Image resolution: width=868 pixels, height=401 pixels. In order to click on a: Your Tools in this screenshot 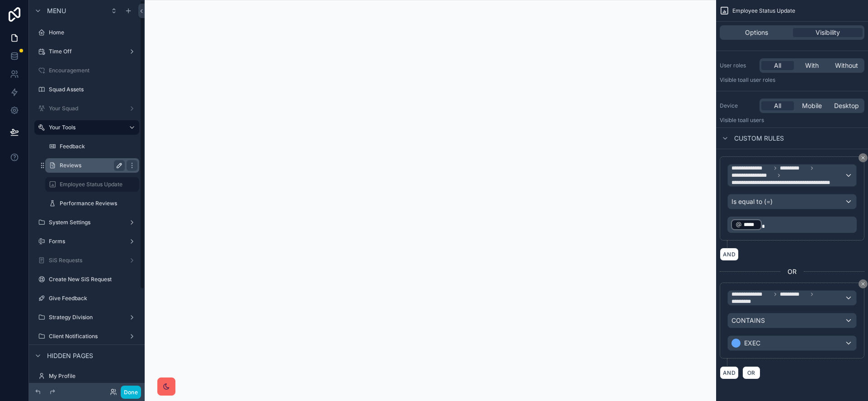, I will do `click(87, 128)`.